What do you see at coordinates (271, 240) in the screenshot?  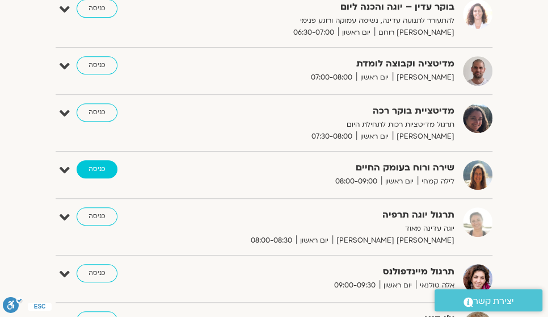 I see `span: 08:00-08:30` at bounding box center [271, 240].